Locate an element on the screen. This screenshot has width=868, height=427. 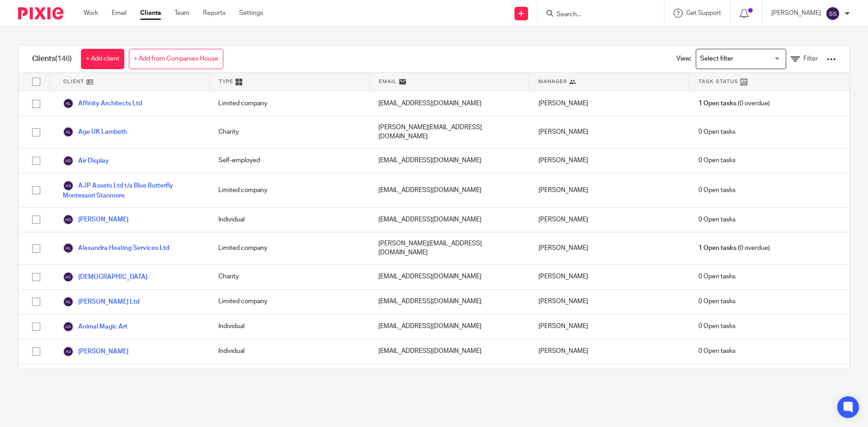
img: Pixie is located at coordinates (40, 13).